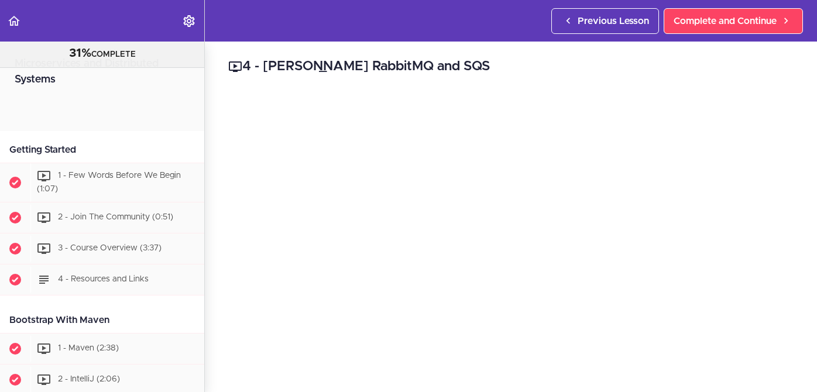  I want to click on span: 4 - Resources and Links, so click(103, 279).